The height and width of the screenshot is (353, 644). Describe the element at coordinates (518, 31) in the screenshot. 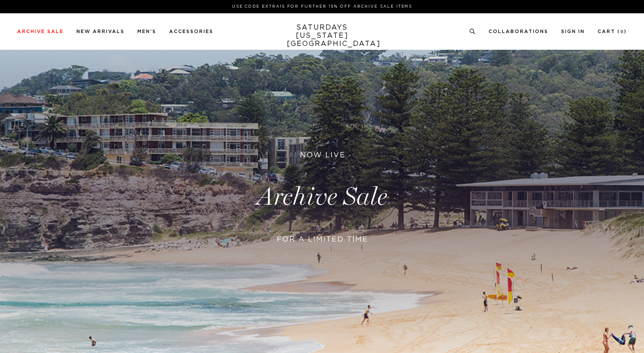

I see `a: Collaborations` at that location.